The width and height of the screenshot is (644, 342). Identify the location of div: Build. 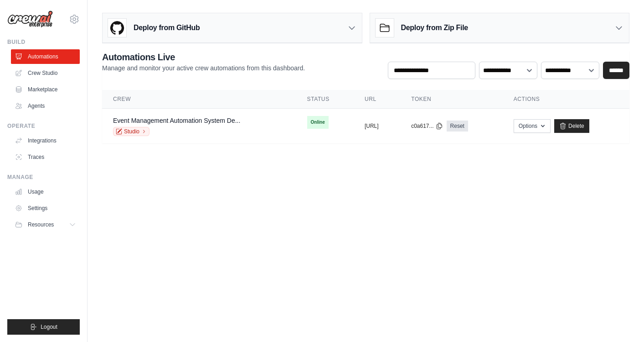
(43, 42).